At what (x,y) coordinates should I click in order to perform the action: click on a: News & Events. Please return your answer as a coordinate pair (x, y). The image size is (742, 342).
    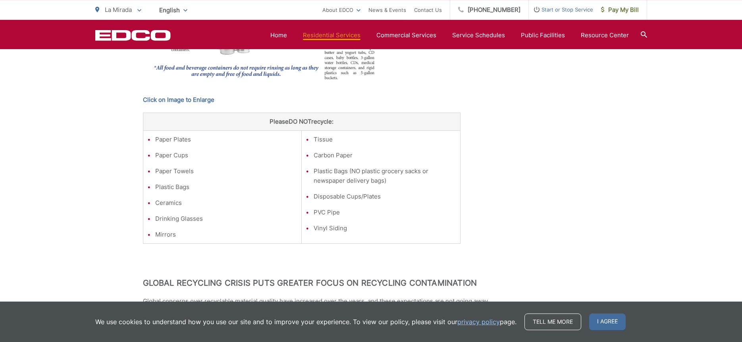
    Looking at the image, I should click on (387, 10).